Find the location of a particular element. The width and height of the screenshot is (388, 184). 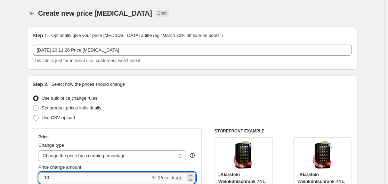

span: % (Price drop) is located at coordinates (167, 177).